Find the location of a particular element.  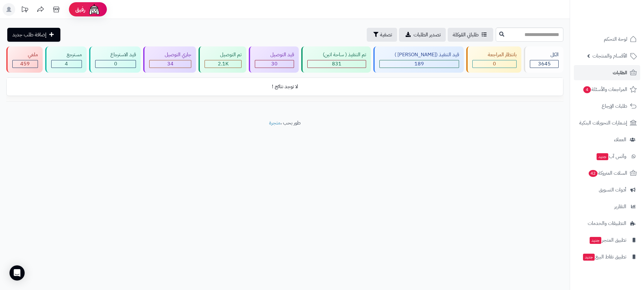

span: 189 is located at coordinates (419, 64).